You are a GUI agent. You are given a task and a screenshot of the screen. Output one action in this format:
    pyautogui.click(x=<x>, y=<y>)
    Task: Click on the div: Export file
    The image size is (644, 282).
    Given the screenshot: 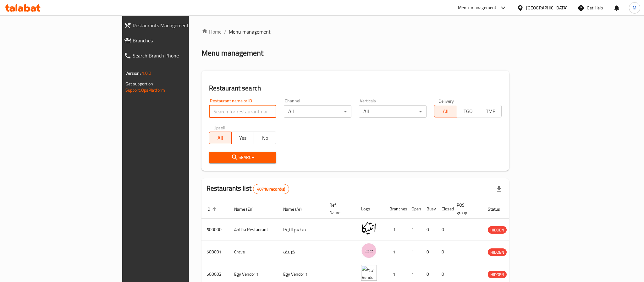 What is the action you would take?
    pyautogui.click(x=499, y=189)
    